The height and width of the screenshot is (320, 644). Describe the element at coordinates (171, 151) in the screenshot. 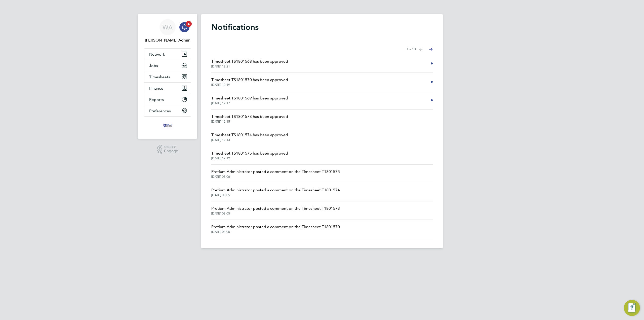

I see `span: Engage` at that location.